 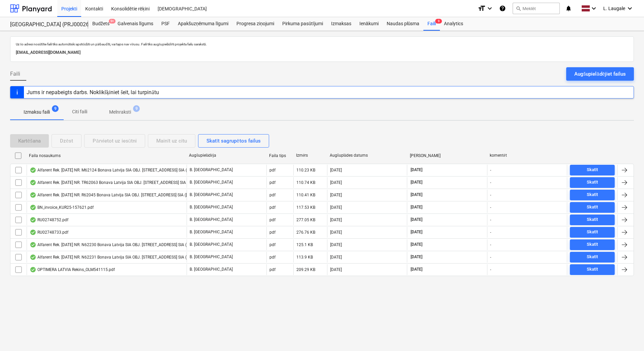 What do you see at coordinates (55, 108) in the screenshot?
I see `span: 9` at bounding box center [55, 108].